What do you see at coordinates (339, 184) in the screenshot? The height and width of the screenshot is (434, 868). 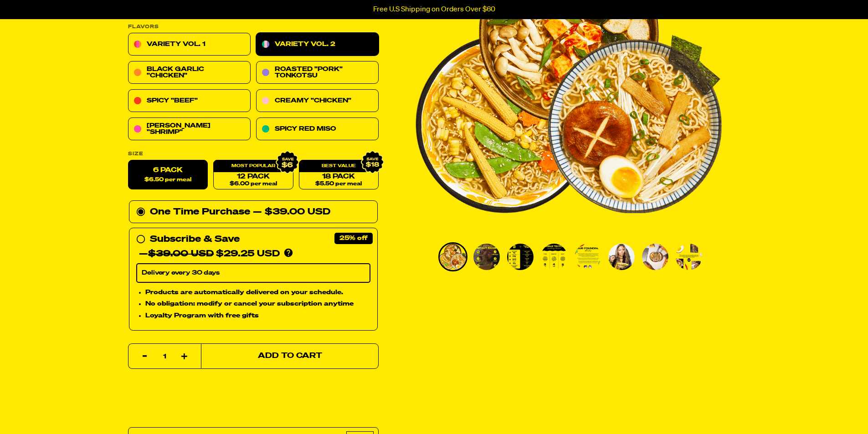 I see `span: $5.50 per meal` at bounding box center [339, 184].